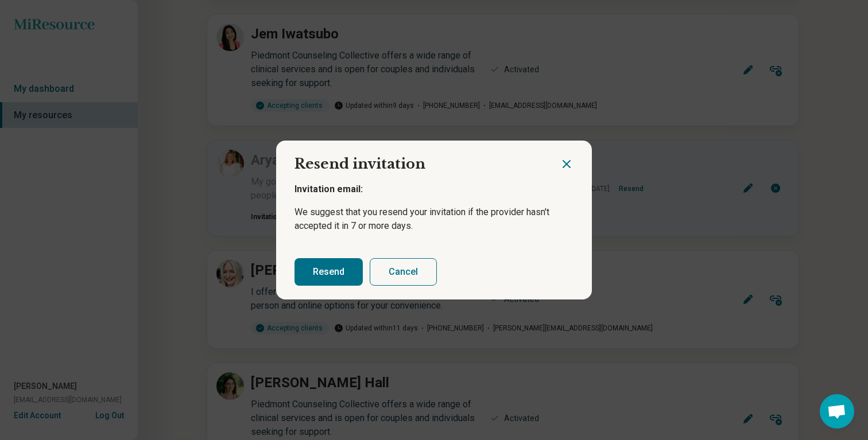 The image size is (868, 440). What do you see at coordinates (434, 219) in the screenshot?
I see `p: We suggest that you resend your invitation if the provider hasn't accepted it in 7 or more days.` at bounding box center [434, 219].